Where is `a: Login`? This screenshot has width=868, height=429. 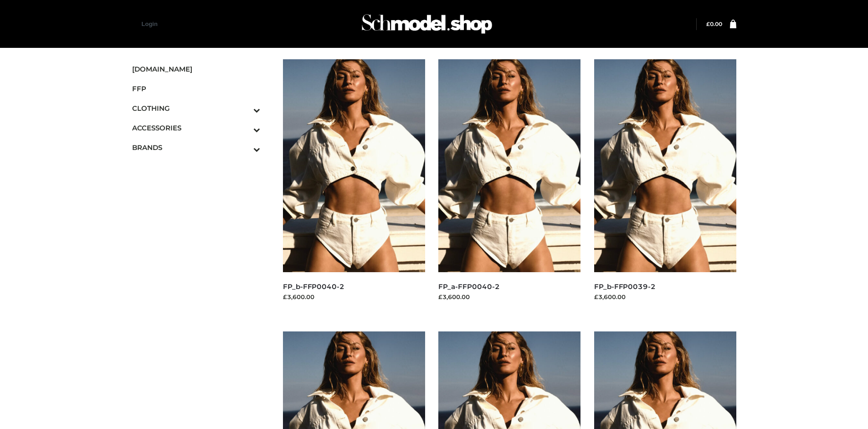
a: Login is located at coordinates (150, 24).